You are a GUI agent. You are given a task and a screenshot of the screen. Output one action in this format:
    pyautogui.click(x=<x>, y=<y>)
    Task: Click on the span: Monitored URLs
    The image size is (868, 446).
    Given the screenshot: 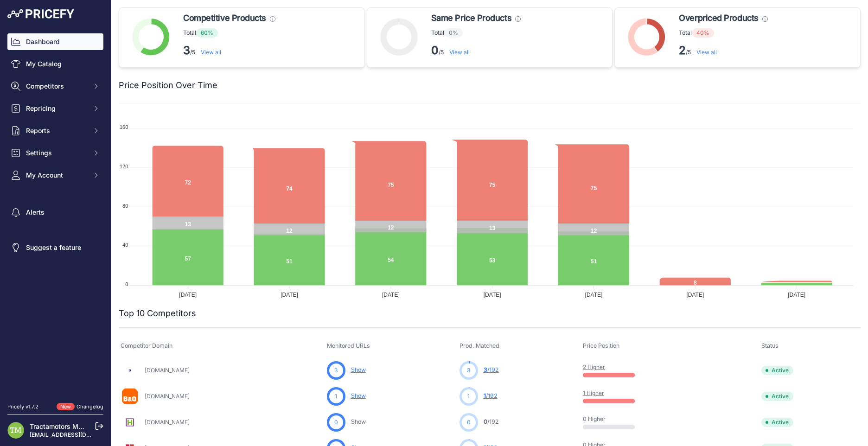 What is the action you would take?
    pyautogui.click(x=348, y=345)
    